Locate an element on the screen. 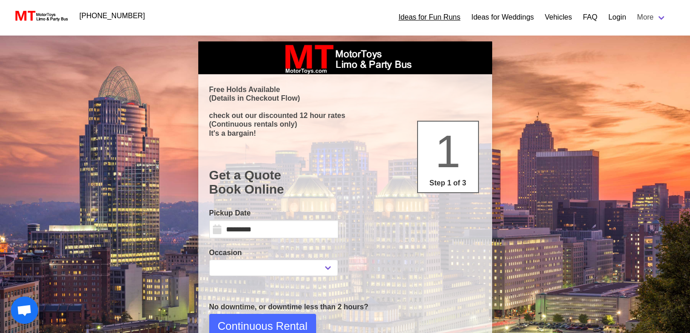 This screenshot has width=690, height=333. p: No downtime, or downtime less than 2 hours? is located at coordinates (345, 307).